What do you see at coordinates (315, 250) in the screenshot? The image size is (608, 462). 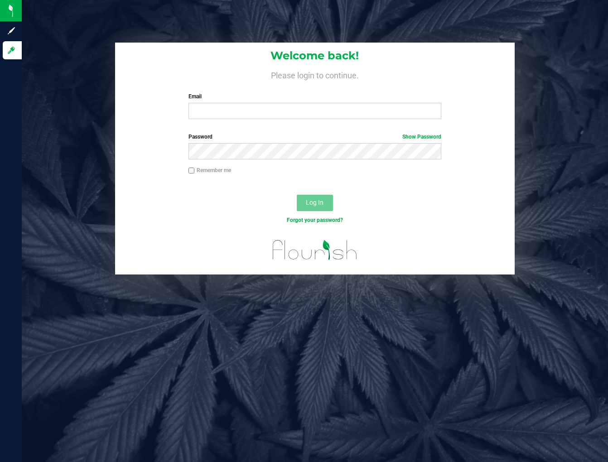 I see `img: flourish_logo.svg` at bounding box center [315, 250].